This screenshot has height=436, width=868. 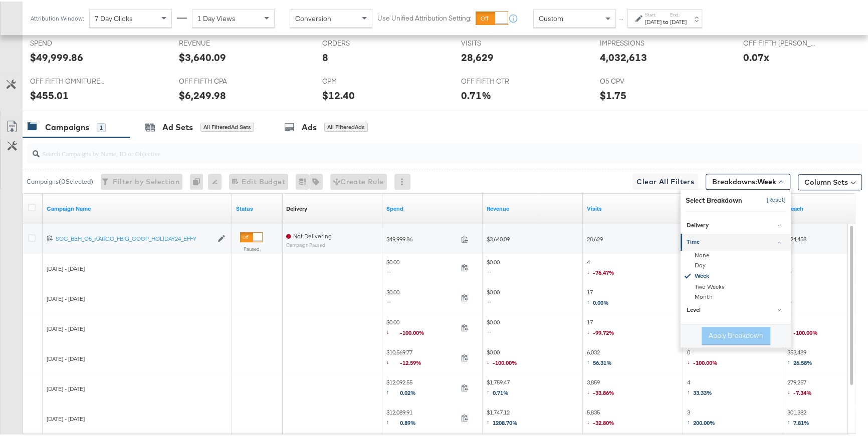 What do you see at coordinates (499, 79) in the screenshot?
I see `span: OFF FIFTH CTR` at bounding box center [499, 79].